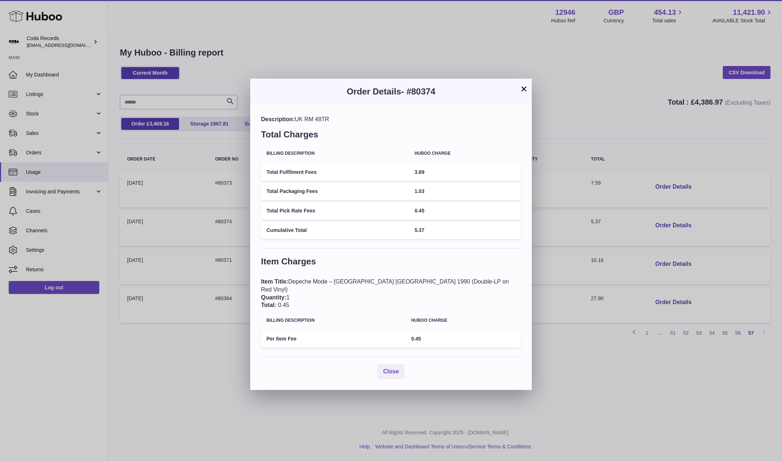  What do you see at coordinates (335, 191) in the screenshot?
I see `td: Total Packaging Fees` at bounding box center [335, 191].